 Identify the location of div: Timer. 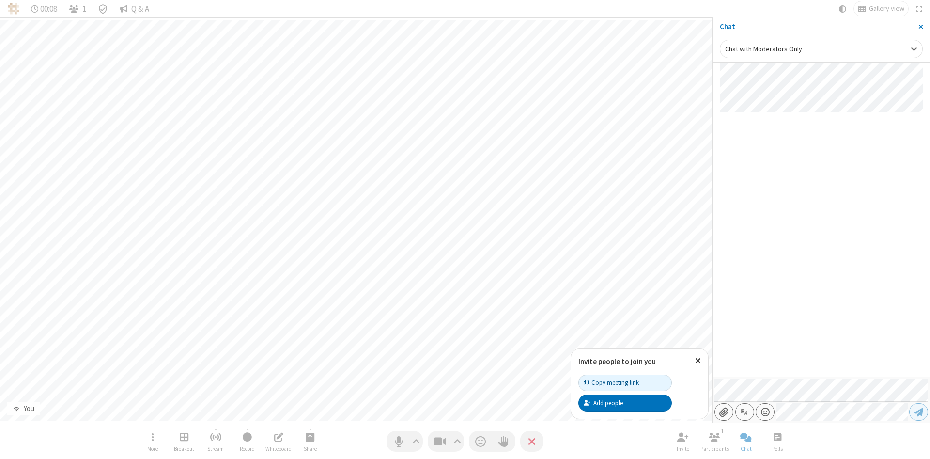
(44, 9).